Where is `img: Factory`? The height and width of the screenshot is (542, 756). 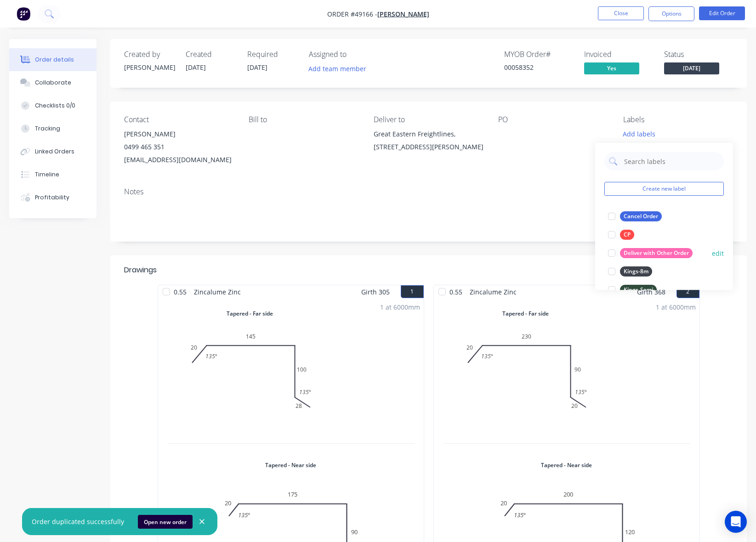
img: Factory is located at coordinates (23, 14).